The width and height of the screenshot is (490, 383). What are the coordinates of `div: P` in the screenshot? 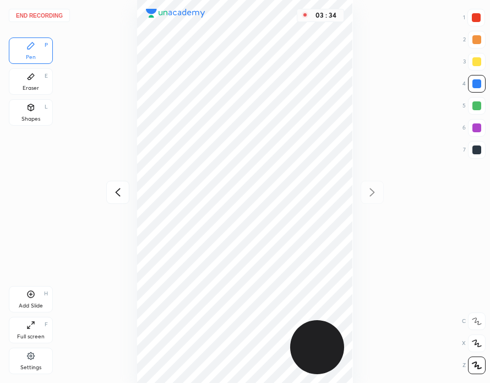 It's located at (46, 45).